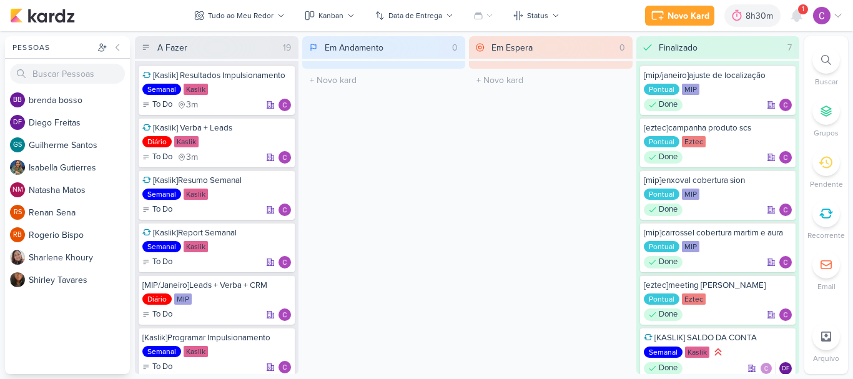  What do you see at coordinates (192, 157) in the screenshot?
I see `span: 3m` at bounding box center [192, 157].